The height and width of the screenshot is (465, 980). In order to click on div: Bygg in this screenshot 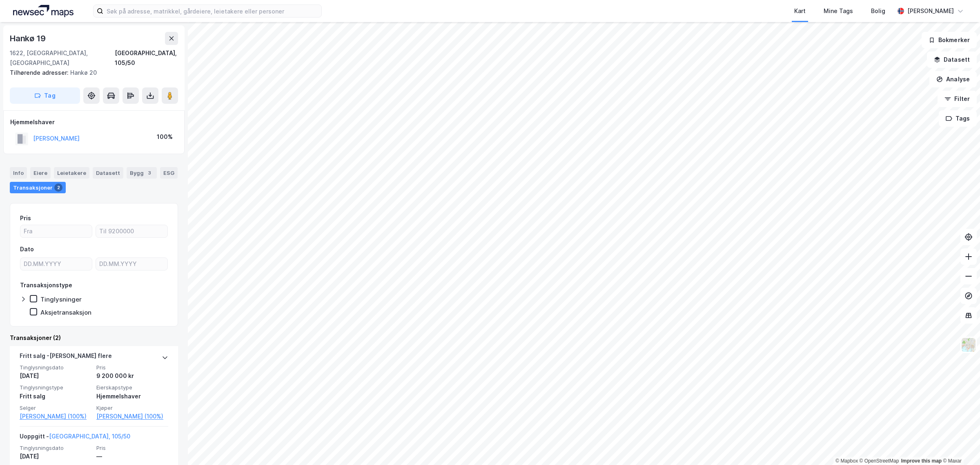, I will do `click(142, 173)`.